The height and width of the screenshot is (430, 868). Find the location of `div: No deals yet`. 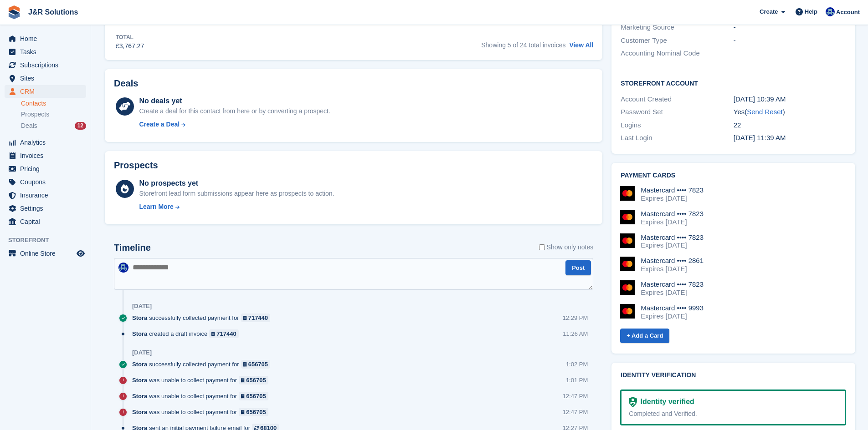

div: No deals yet is located at coordinates (234, 101).